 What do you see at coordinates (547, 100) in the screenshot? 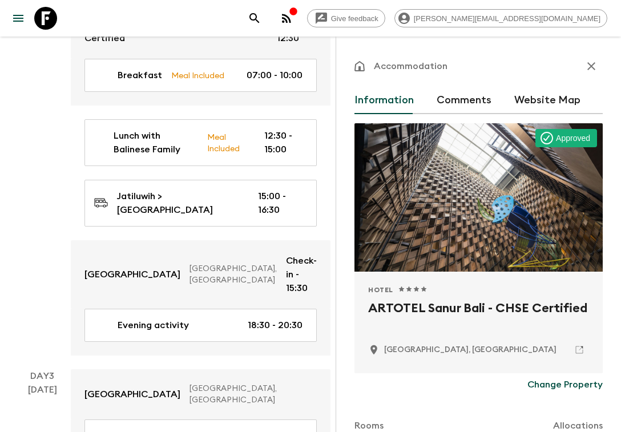
I see `button: Website Map` at bounding box center [547, 100].